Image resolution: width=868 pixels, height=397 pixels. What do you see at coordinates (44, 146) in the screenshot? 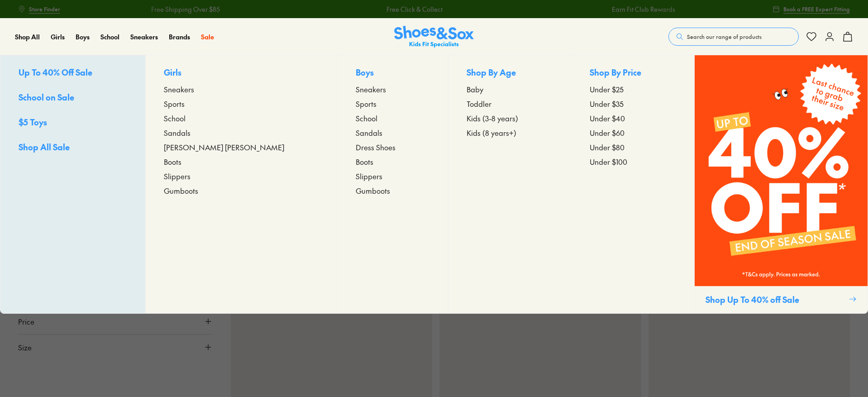
I see `span: Shop All Sale` at bounding box center [44, 146].